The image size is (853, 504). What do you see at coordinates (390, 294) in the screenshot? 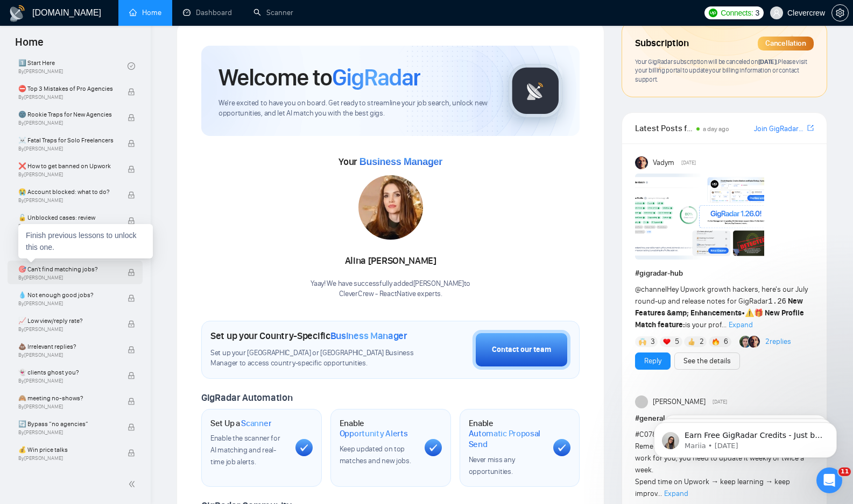
I see `p: CleverCrew - ReactNative experts .` at bounding box center [390, 294].